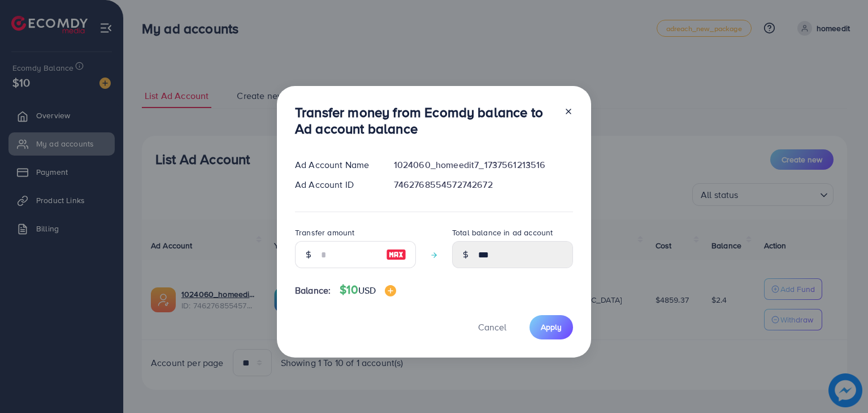 Image resolution: width=868 pixels, height=413 pixels. Describe the element at coordinates (368, 290) in the screenshot. I see `h4: $10` at that location.